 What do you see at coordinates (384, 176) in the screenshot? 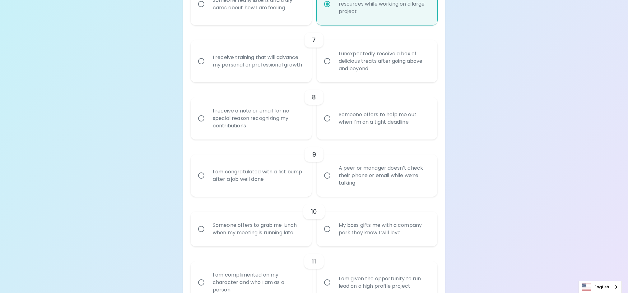
I see `div: A peer or manager doesn’t check their phone or email while we’re talking` at bounding box center [384, 176].